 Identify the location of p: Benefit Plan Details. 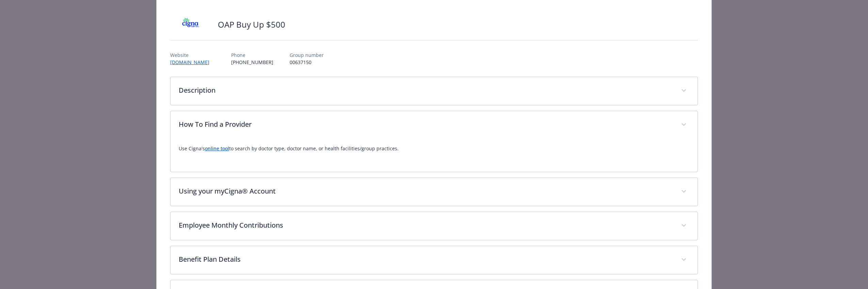
(425, 259).